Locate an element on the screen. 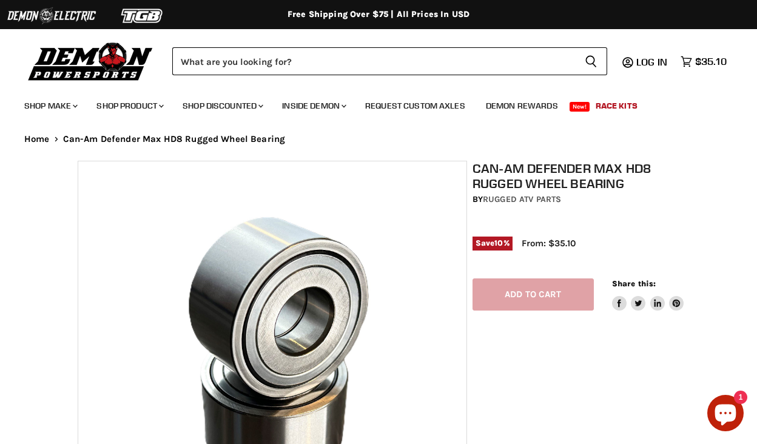 This screenshot has width=757, height=444. span: $35.10 is located at coordinates (711, 61).